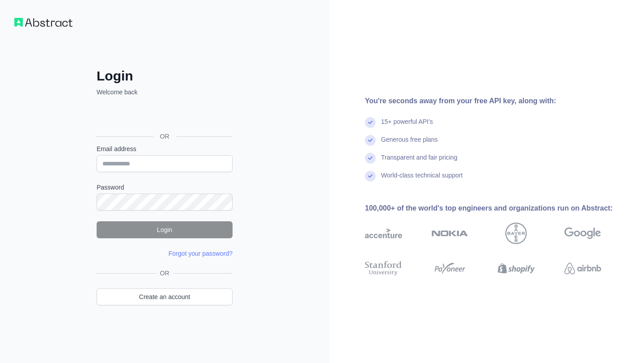 This screenshot has width=644, height=363. I want to click on h2: Login, so click(164, 76).